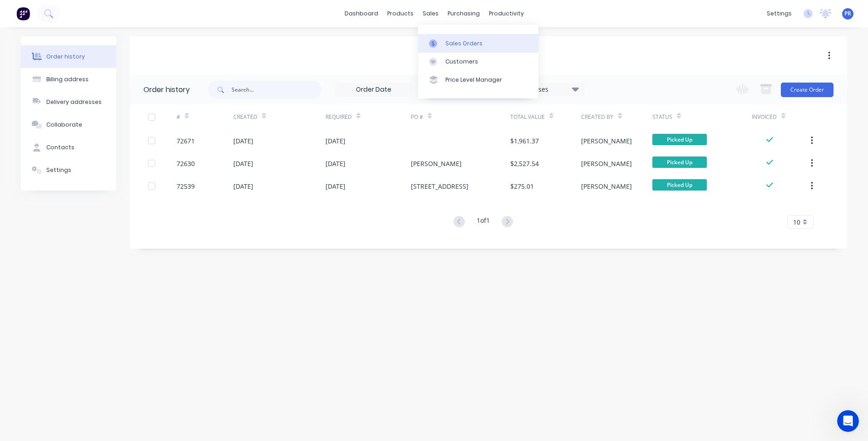  What do you see at coordinates (69, 79) in the screenshot?
I see `button: Billing address` at bounding box center [69, 79].